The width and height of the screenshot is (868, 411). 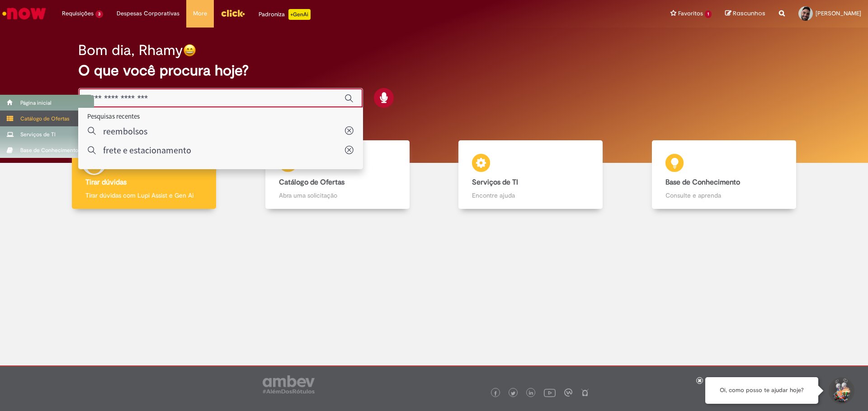 I want to click on span: Requisições, so click(x=78, y=13).